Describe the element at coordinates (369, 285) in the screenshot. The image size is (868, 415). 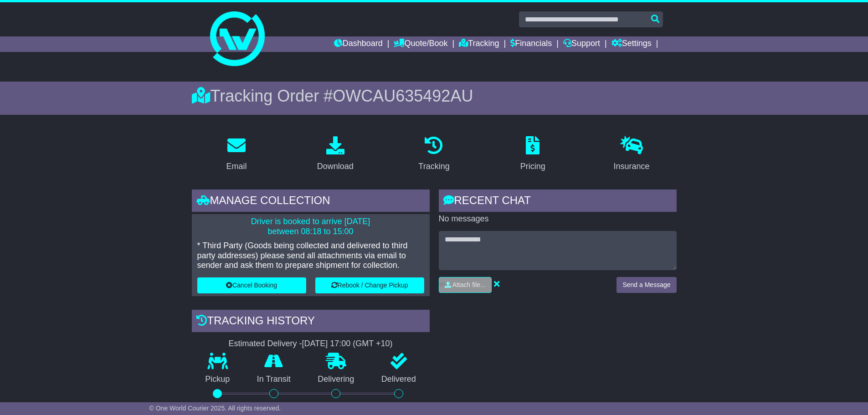
I see `button: Rebook / Change Pickup` at that location.